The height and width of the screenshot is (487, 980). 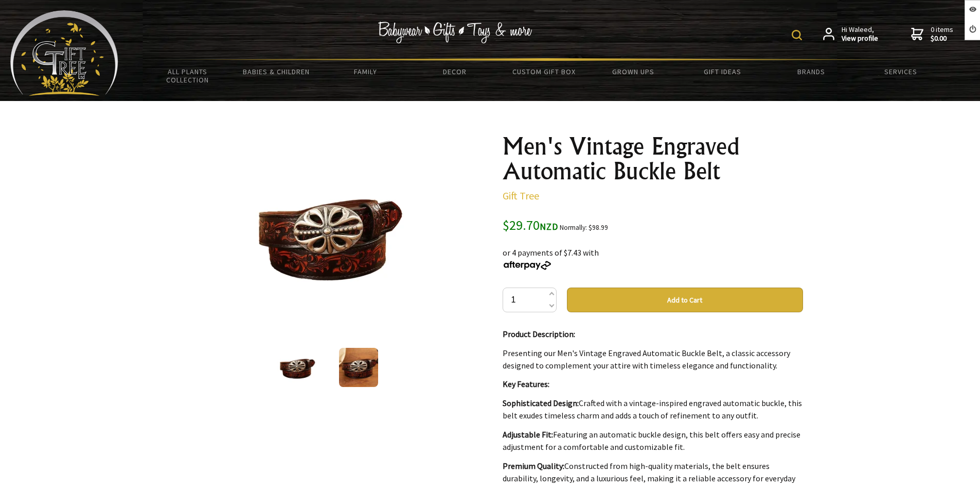 What do you see at coordinates (187, 75) in the screenshot?
I see `a: All Plants Collection` at bounding box center [187, 75].